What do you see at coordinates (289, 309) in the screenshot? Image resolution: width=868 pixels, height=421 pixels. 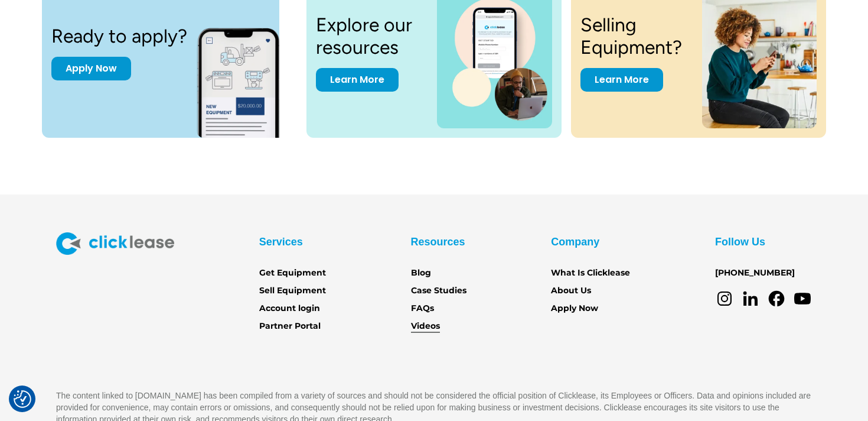 I see `a: Account login` at bounding box center [289, 309].